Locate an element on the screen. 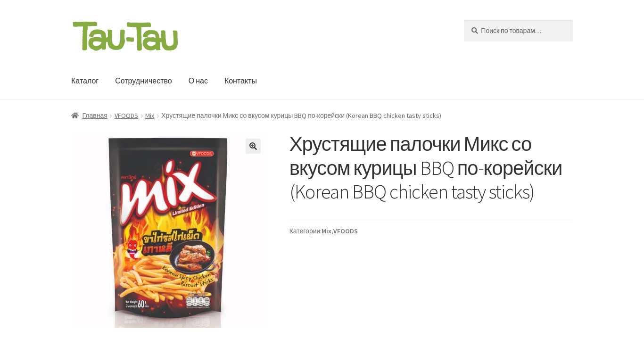 The image size is (644, 338). a: О нас is located at coordinates (198, 81).